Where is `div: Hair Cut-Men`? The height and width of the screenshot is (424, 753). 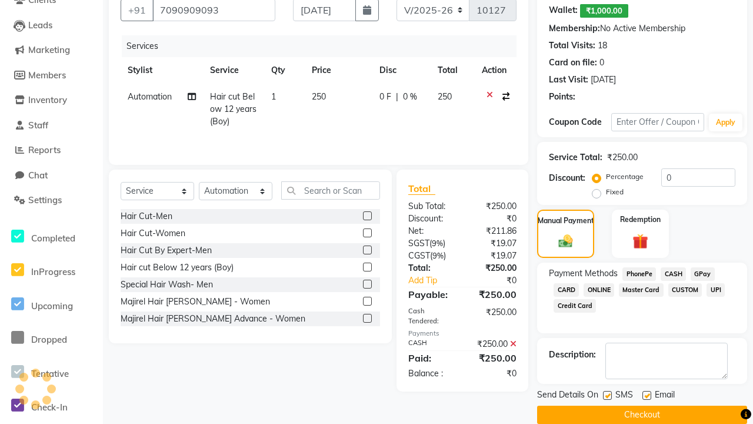 div: Hair Cut-Men is located at coordinates (147, 216).